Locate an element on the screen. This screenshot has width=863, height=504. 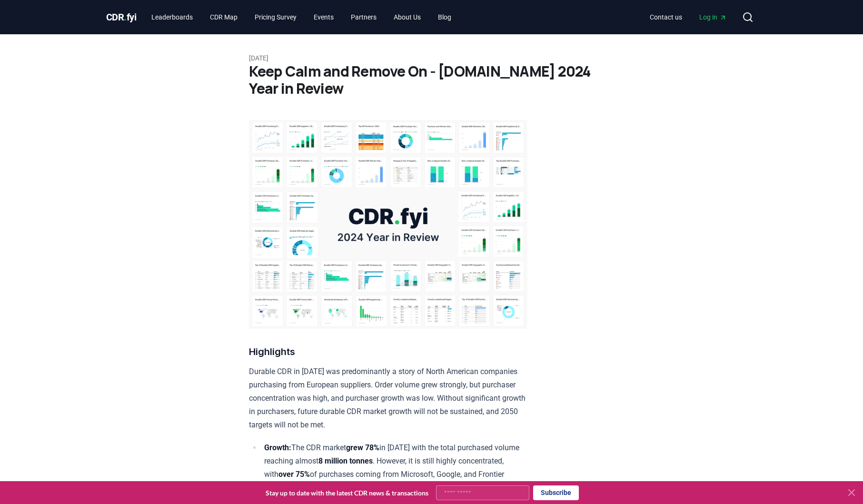
a: CDR Map is located at coordinates (224, 17).